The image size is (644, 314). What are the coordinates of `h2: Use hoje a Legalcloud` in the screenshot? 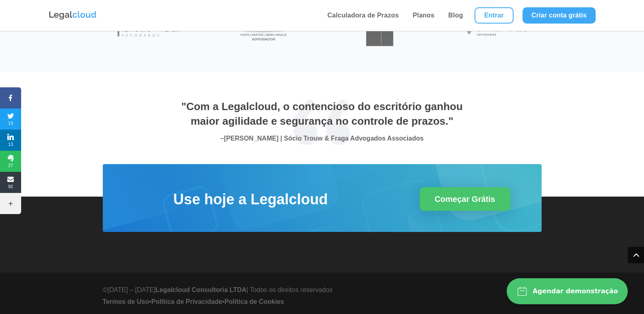 It's located at (250, 201).